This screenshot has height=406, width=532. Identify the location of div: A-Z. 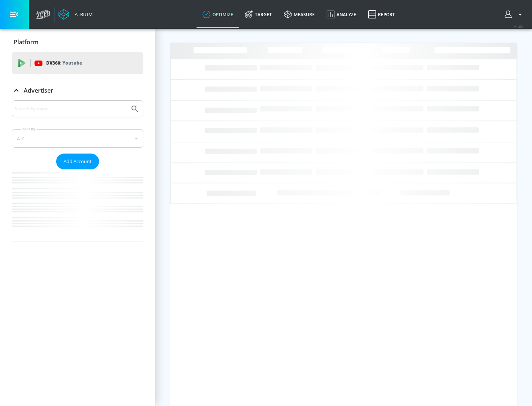
(78, 138).